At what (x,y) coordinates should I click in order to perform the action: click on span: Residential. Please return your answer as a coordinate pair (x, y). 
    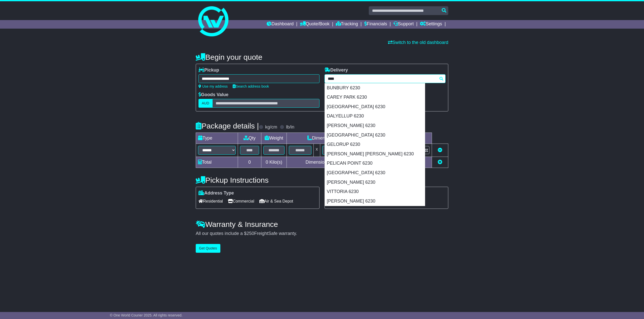
    Looking at the image, I should click on (210, 201).